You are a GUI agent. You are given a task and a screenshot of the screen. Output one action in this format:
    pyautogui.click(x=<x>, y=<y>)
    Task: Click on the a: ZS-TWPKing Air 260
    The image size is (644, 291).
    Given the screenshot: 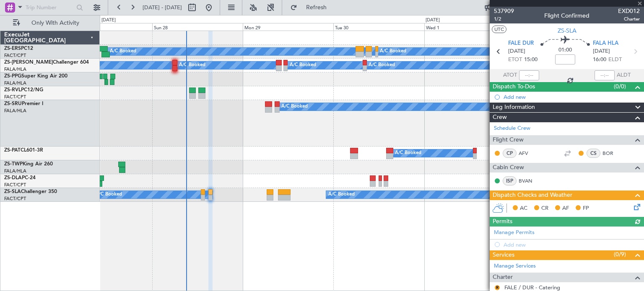 What is the action you would take?
    pyautogui.click(x=28, y=164)
    